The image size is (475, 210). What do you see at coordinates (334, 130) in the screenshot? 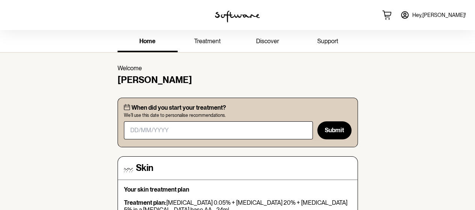
I see `button: Submit` at bounding box center [334, 130].